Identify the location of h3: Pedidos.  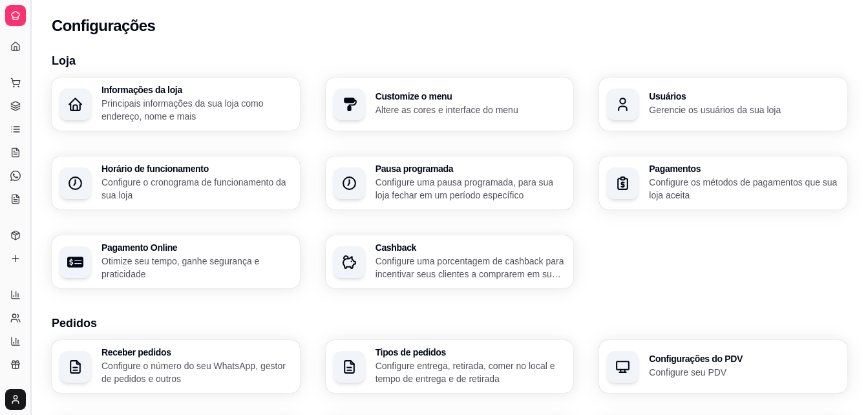
(449, 323).